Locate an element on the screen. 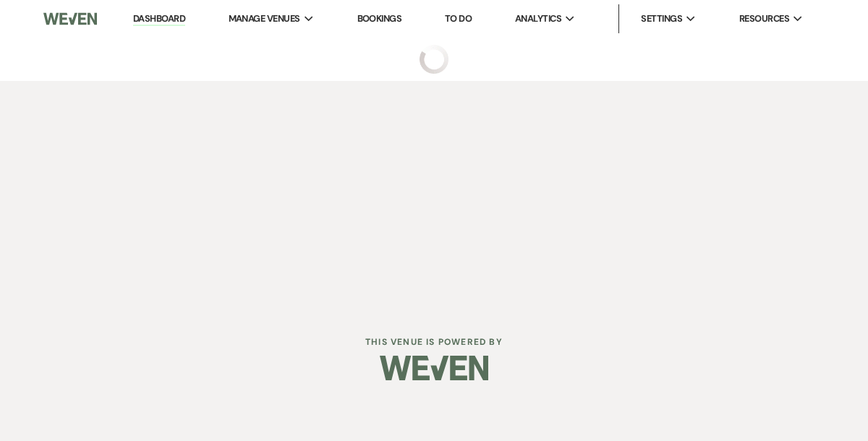 This screenshot has width=868, height=441. img: loading spinner is located at coordinates (434, 59).